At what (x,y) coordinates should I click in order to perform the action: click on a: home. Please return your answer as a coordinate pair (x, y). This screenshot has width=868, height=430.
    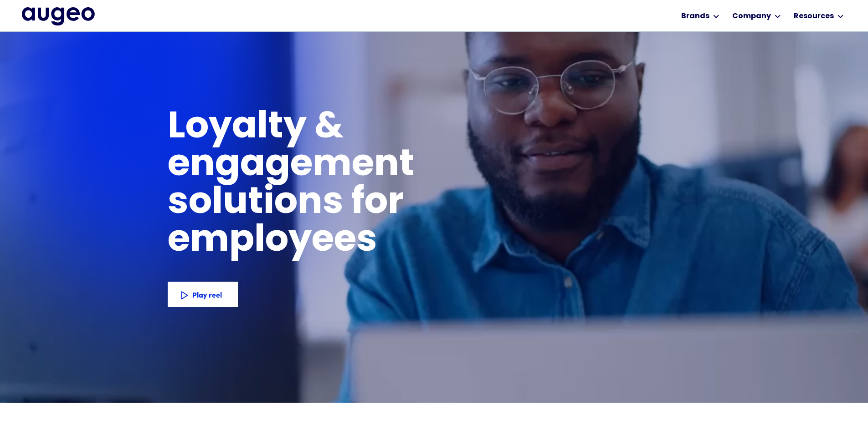
    Looking at the image, I should click on (58, 17).